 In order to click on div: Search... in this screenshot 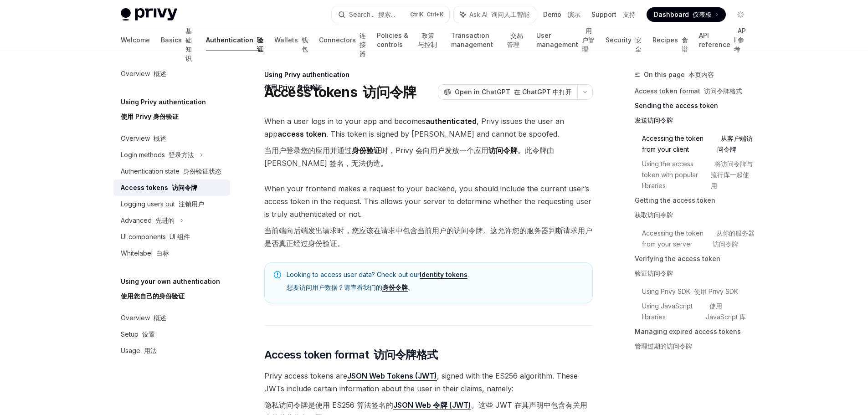, I will do `click(371, 15)`.